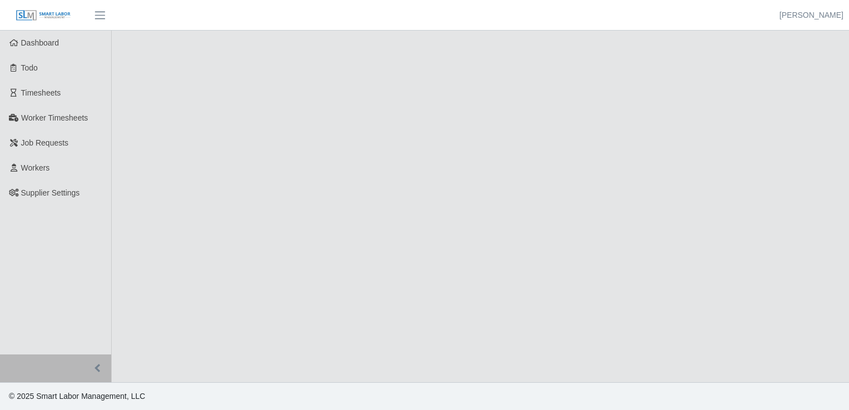 This screenshot has width=849, height=410. What do you see at coordinates (54, 118) in the screenshot?
I see `span: Worker Timesheets` at bounding box center [54, 118].